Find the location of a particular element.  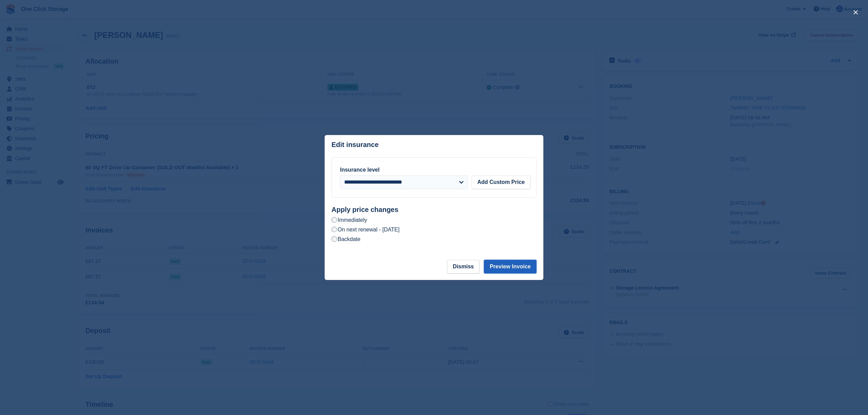

input: Immediately is located at coordinates (334, 220).